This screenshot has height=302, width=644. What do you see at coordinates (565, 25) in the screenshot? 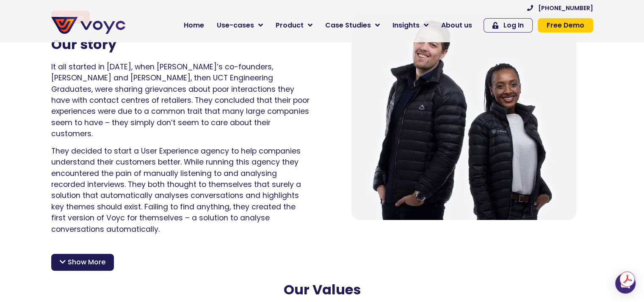
I see `a: Free Demo` at bounding box center [565, 25].